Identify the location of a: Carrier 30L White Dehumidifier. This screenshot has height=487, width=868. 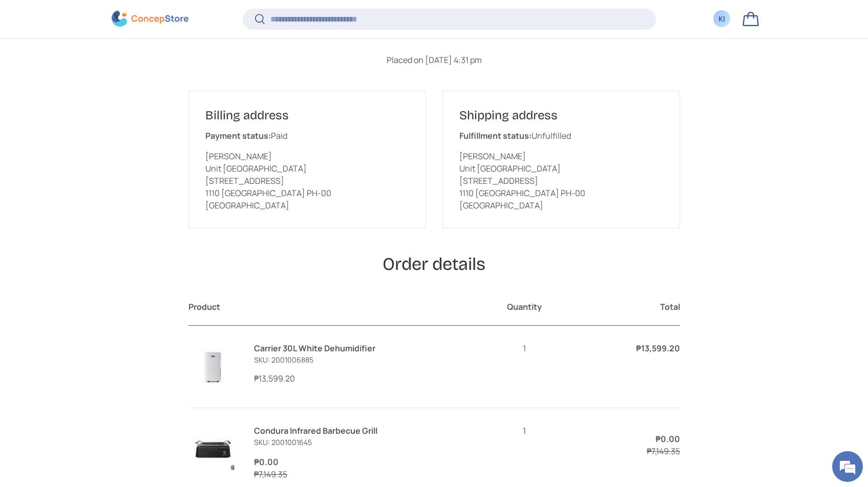
(315, 348).